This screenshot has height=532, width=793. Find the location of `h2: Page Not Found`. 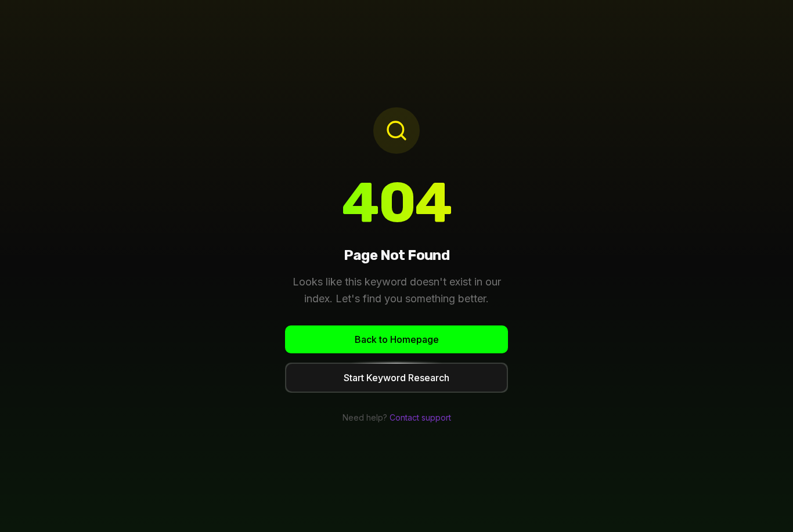

h2: Page Not Found is located at coordinates (396, 256).